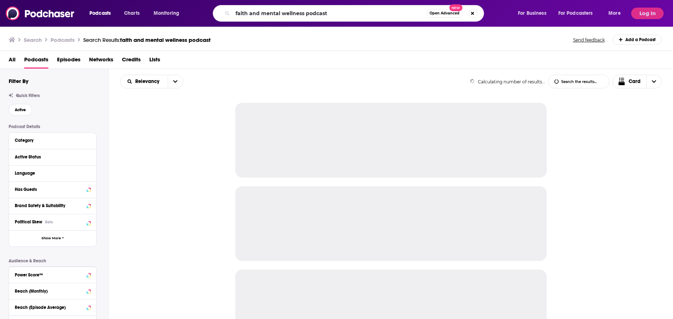 The image size is (673, 319). Describe the element at coordinates (69, 61) in the screenshot. I see `span: Episodes` at that location.